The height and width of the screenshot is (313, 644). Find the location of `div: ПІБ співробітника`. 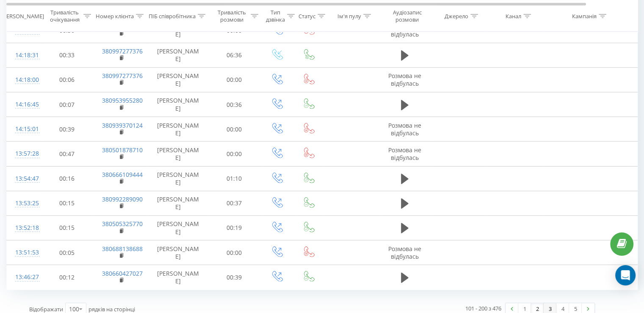

div: ПІБ співробітника is located at coordinates (172, 16).